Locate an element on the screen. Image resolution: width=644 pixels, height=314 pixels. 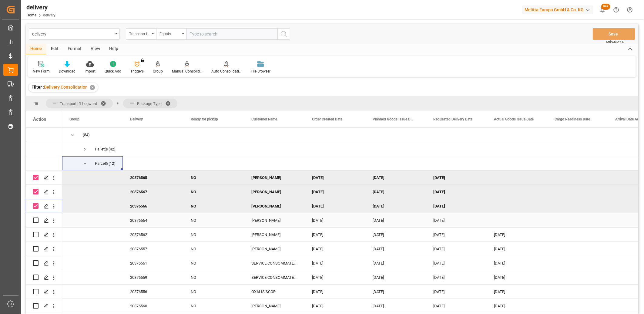
button: Melitta Europa GmbH & Co. KG is located at coordinates (559, 10).